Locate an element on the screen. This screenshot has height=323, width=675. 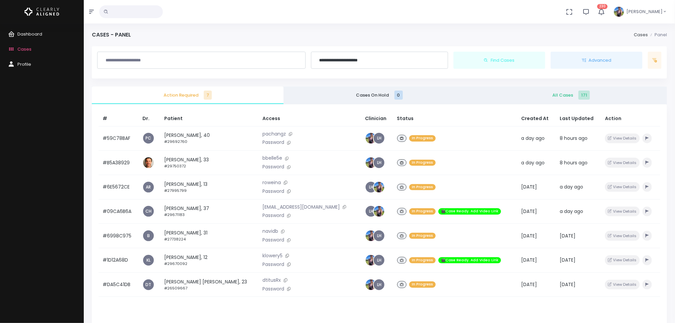
td: #59C78BAF is located at coordinates (118, 138).